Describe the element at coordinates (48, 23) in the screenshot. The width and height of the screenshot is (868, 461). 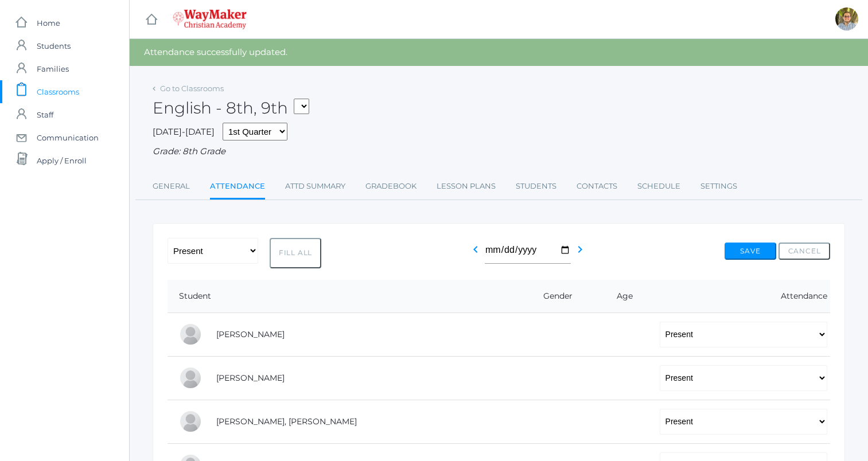
I see `span: Home` at that location.